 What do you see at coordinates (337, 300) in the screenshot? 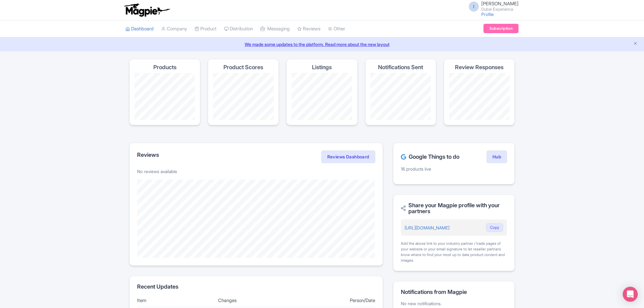
I see `div: Person/Date` at bounding box center [337, 300].